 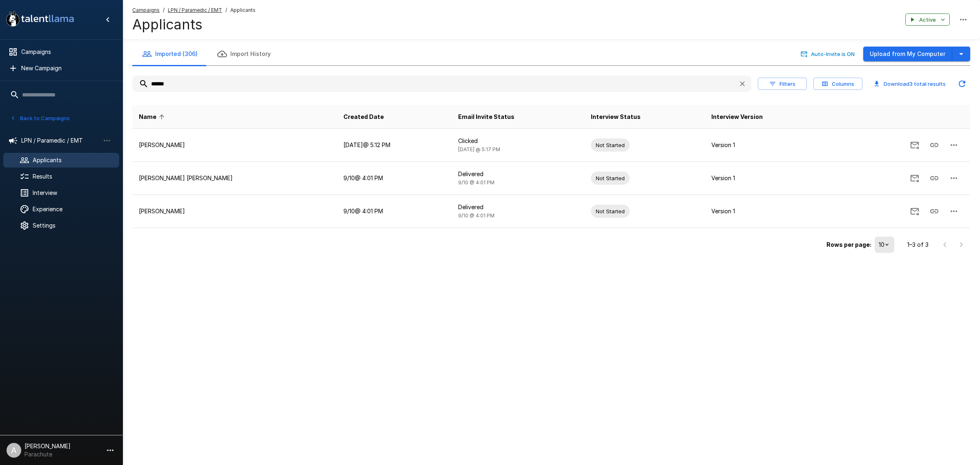 I want to click on p: Clicked, so click(x=518, y=141).